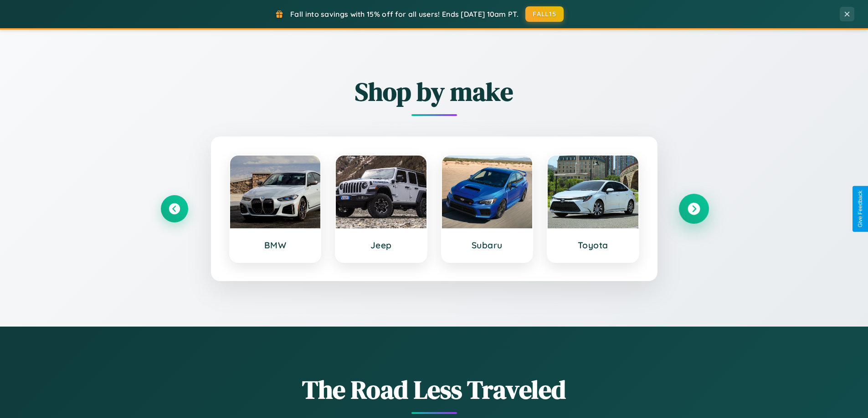  What do you see at coordinates (860, 209) in the screenshot?
I see `div: Give Feedback` at bounding box center [860, 209].